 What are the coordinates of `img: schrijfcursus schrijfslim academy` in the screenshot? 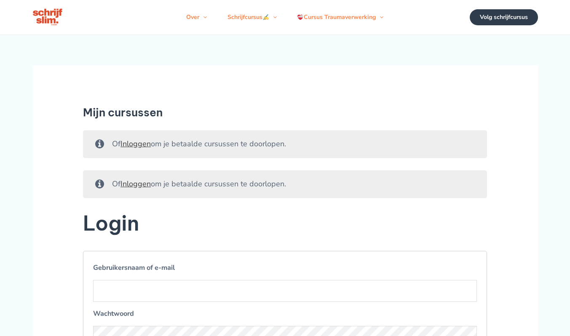 It's located at (48, 17).